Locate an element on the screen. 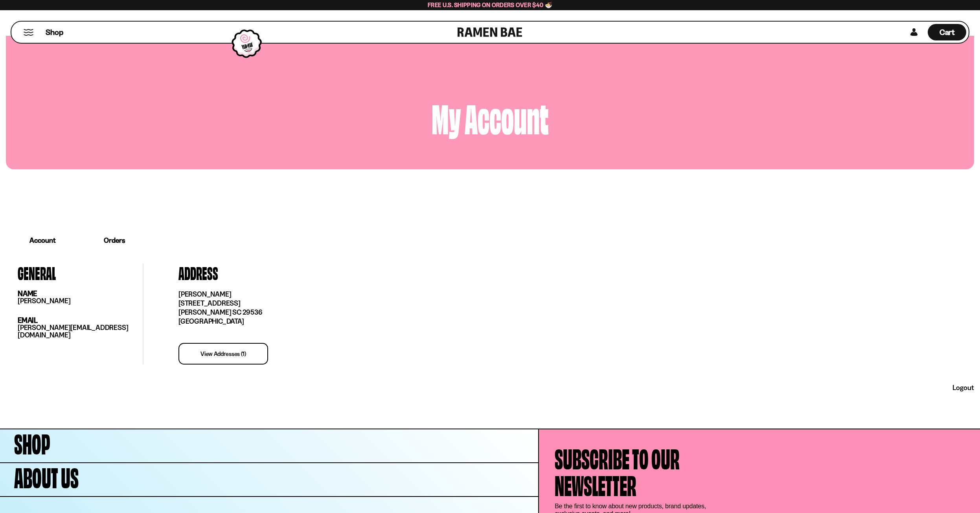 This screenshot has height=513, width=980. h3: address is located at coordinates (570, 273).